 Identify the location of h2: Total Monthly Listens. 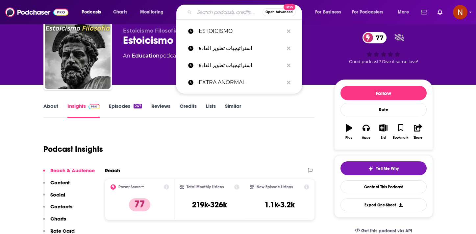
(205, 187).